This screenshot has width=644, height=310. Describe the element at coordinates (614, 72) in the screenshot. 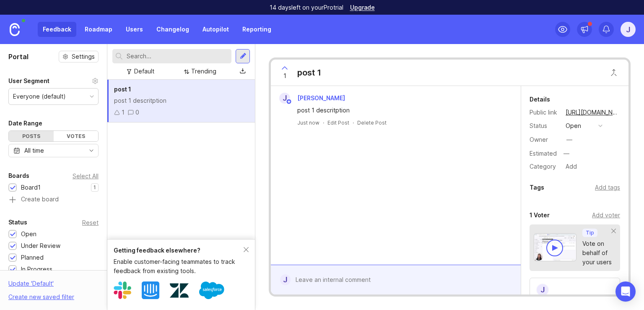

I see `button: Close button` at that location.